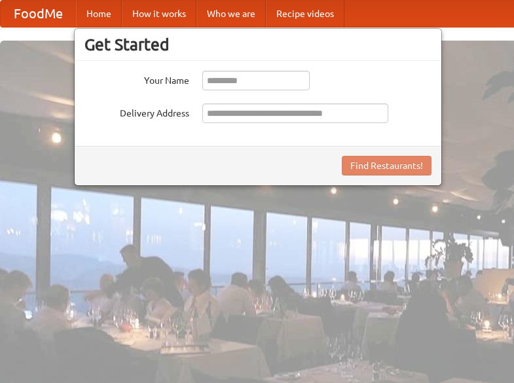 The width and height of the screenshot is (514, 383). Describe the element at coordinates (231, 14) in the screenshot. I see `a: Who we are` at that location.